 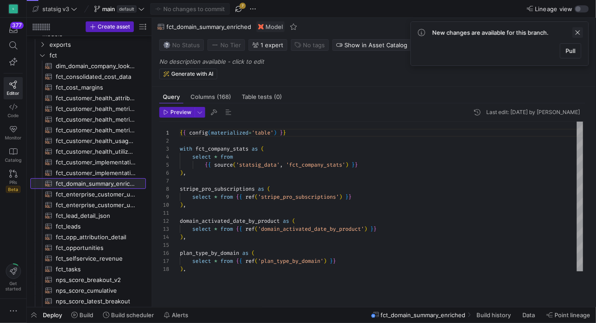 What do you see at coordinates (376, 62) in the screenshot?
I see `p: No description available - click to edit` at bounding box center [376, 62].